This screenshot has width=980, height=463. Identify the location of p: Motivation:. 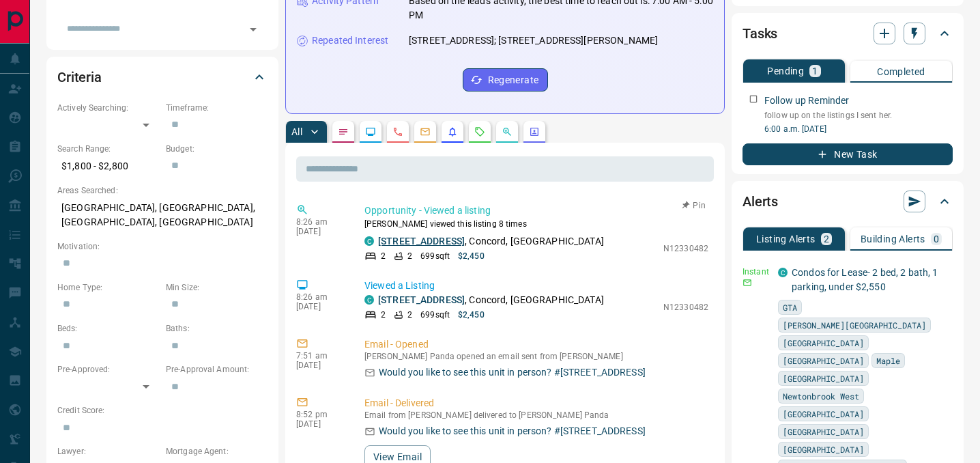
(163, 247).